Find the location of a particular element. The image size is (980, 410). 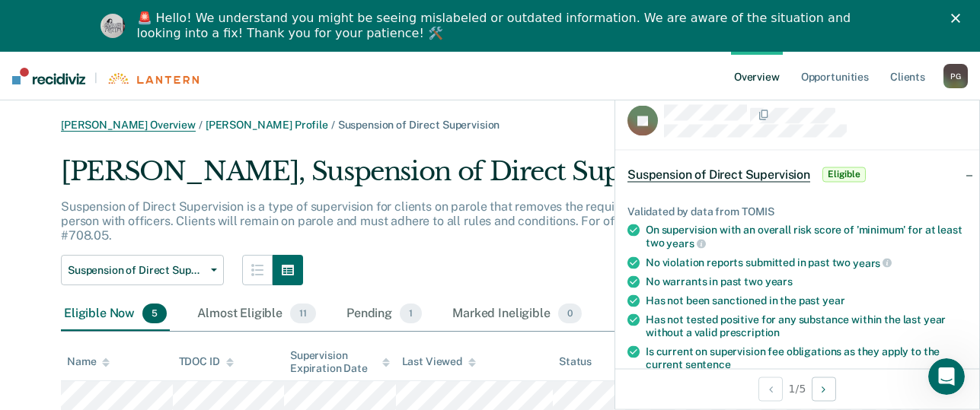

div: Pending is located at coordinates (384, 314).